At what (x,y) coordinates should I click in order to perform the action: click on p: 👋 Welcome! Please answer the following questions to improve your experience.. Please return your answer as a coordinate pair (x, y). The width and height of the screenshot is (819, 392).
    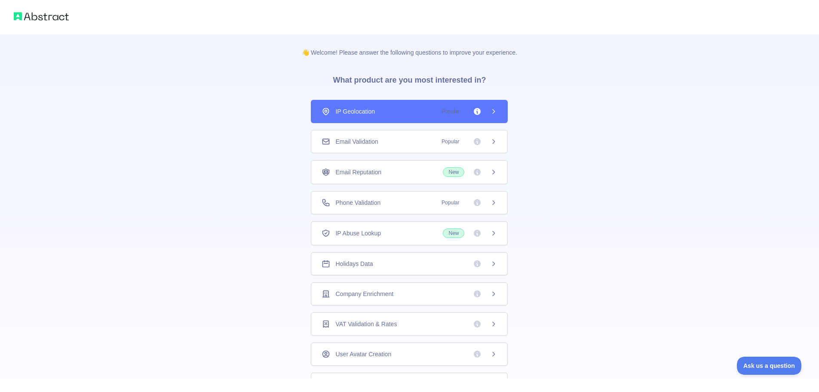
    Looking at the image, I should click on (409, 46).